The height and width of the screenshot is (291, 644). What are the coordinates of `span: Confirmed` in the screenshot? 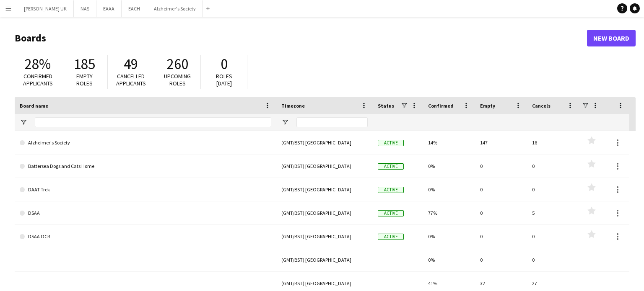 It's located at (441, 106).